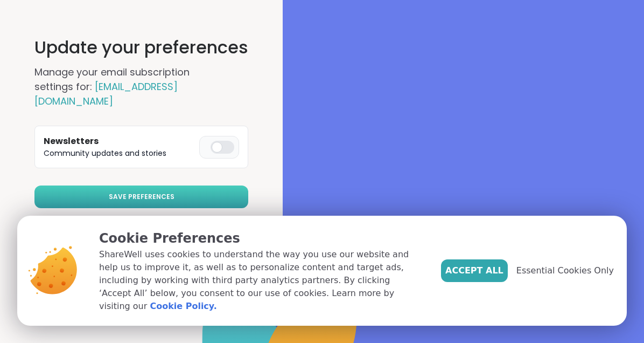 Image resolution: width=644 pixels, height=343 pixels. I want to click on h2: Manage your email subscription settings for:, so click(131, 86).